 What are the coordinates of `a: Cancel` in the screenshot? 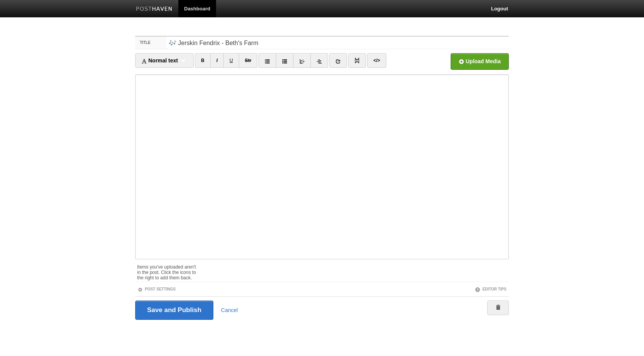 It's located at (230, 310).